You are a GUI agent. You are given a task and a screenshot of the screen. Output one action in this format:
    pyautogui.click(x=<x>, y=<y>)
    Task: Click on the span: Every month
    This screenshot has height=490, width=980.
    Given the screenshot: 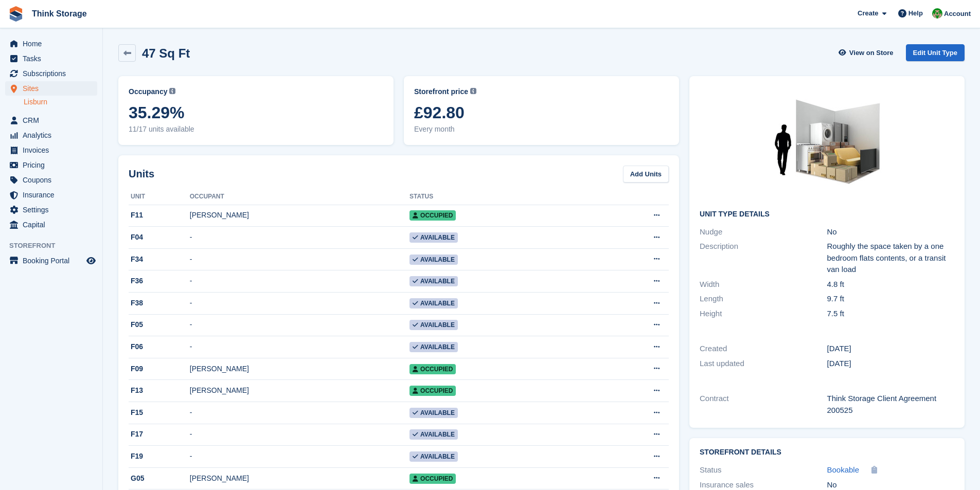 What is the action you would take?
    pyautogui.click(x=541, y=129)
    